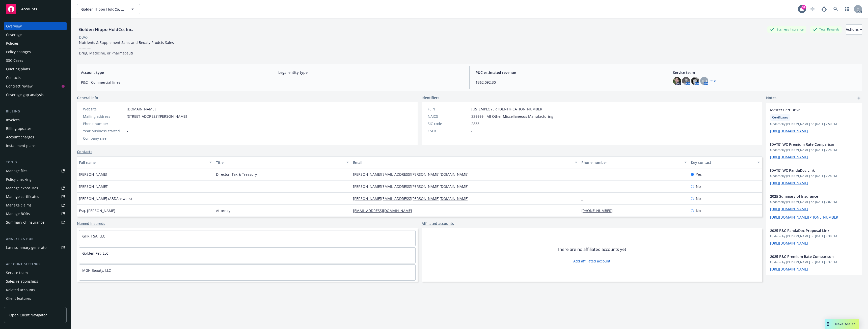 The height and width of the screenshot is (329, 868). Describe the element at coordinates (104, 124) in the screenshot. I see `div: Phone number` at that location.